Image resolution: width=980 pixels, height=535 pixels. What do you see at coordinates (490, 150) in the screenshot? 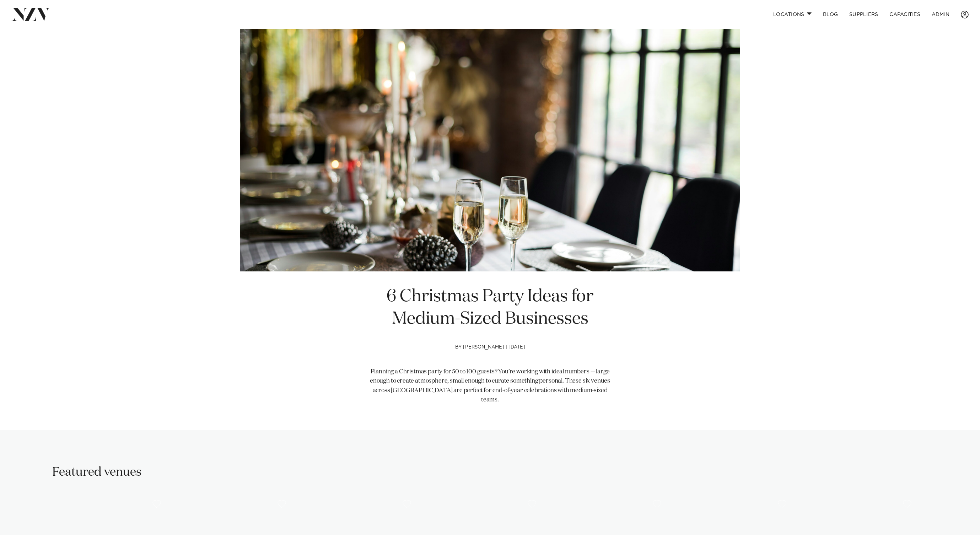
I see `img: 6 Christmas Party Ideas for Medium-Sized Businesses` at bounding box center [490, 150].